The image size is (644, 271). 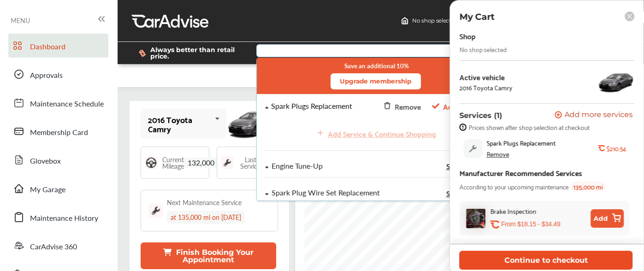 What do you see at coordinates (47, 47) in the screenshot?
I see `span: Dashboard` at bounding box center [47, 47].